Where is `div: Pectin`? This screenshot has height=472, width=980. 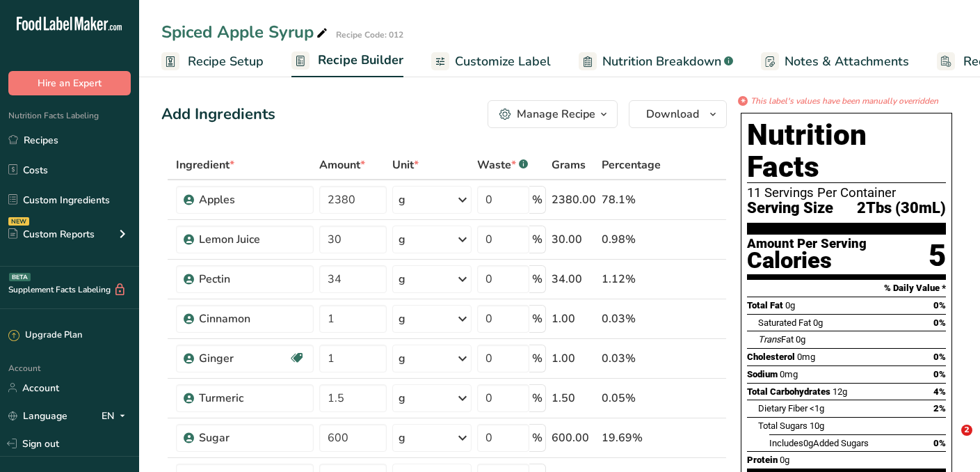
div: Pectin is located at coordinates (252, 279).